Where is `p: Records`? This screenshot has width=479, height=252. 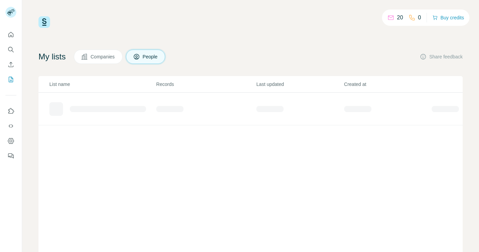
p: Records is located at coordinates (206, 84).